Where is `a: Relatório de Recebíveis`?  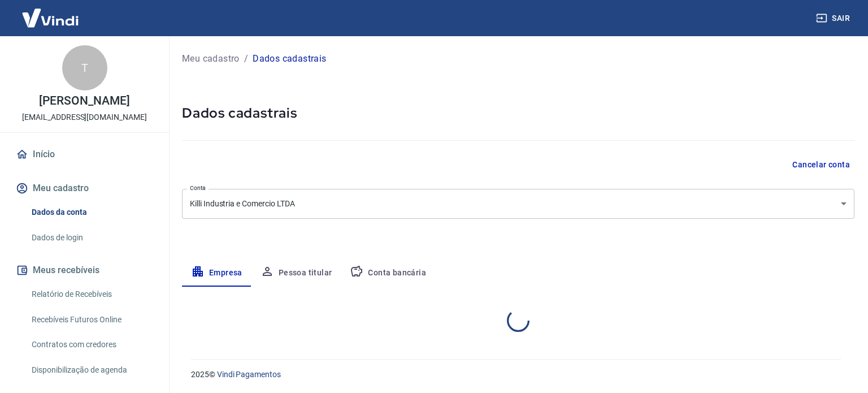
a: Relatório de Recebíveis is located at coordinates (91, 295).